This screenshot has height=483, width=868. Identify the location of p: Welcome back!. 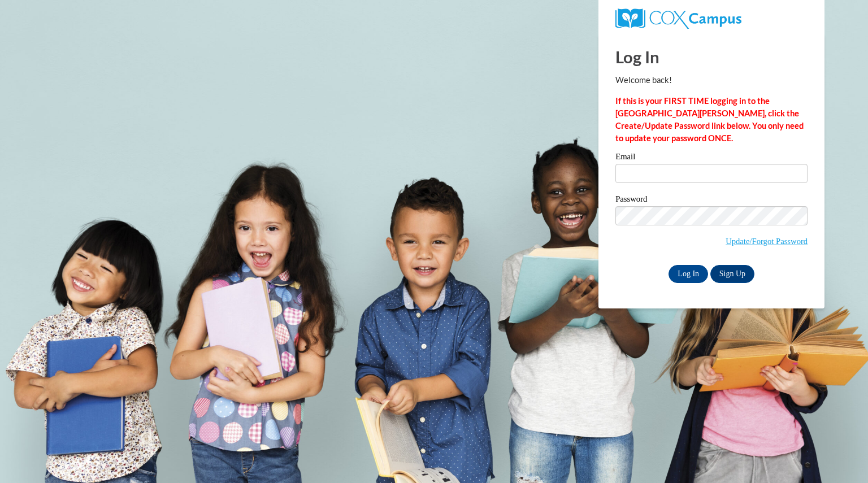
(712, 80).